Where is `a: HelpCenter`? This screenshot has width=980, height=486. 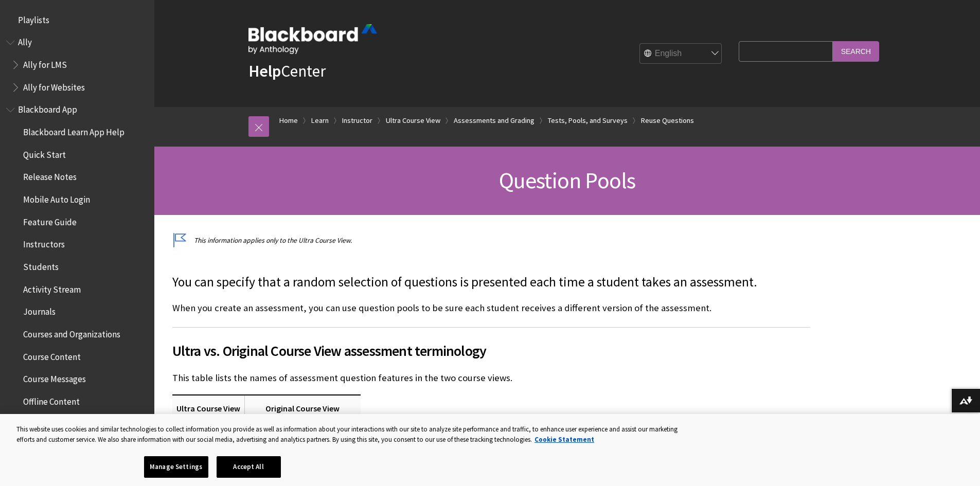 a: HelpCenter is located at coordinates (287, 71).